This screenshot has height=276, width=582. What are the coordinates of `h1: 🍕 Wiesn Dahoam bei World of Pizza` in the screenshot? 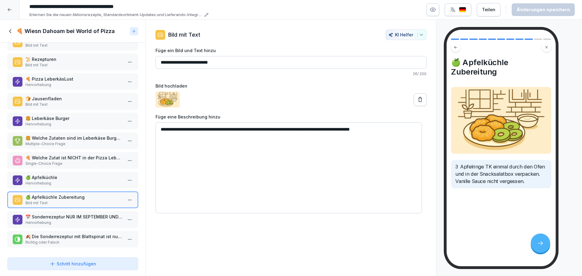 It's located at (66, 31).